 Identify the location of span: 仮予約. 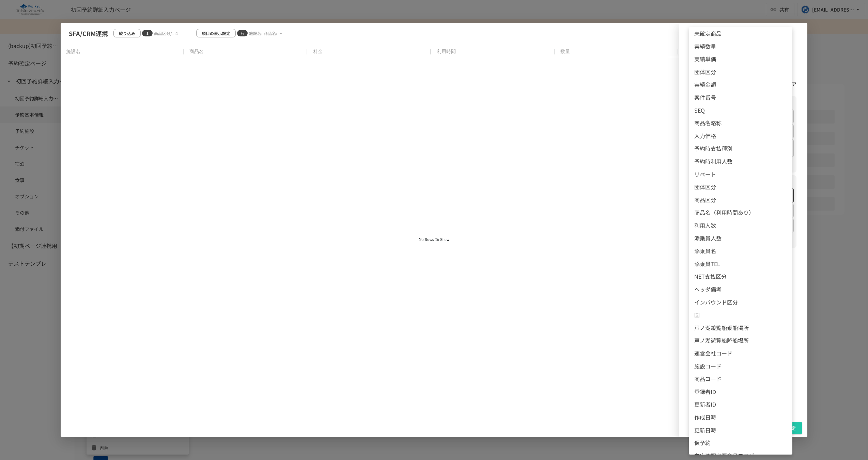
(741, 443).